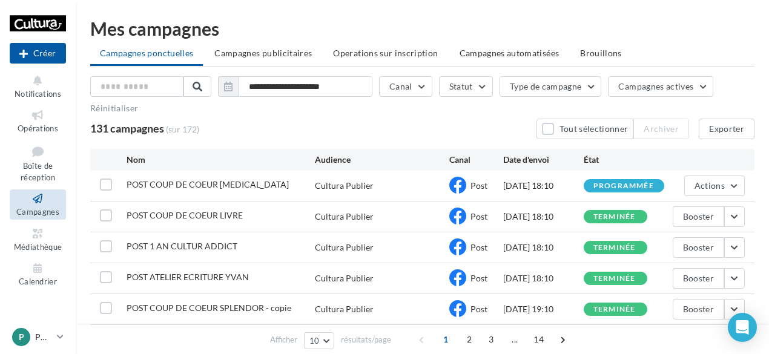 The image size is (769, 354). What do you see at coordinates (38, 53) in the screenshot?
I see `div: Nouvelle campagne` at bounding box center [38, 53].